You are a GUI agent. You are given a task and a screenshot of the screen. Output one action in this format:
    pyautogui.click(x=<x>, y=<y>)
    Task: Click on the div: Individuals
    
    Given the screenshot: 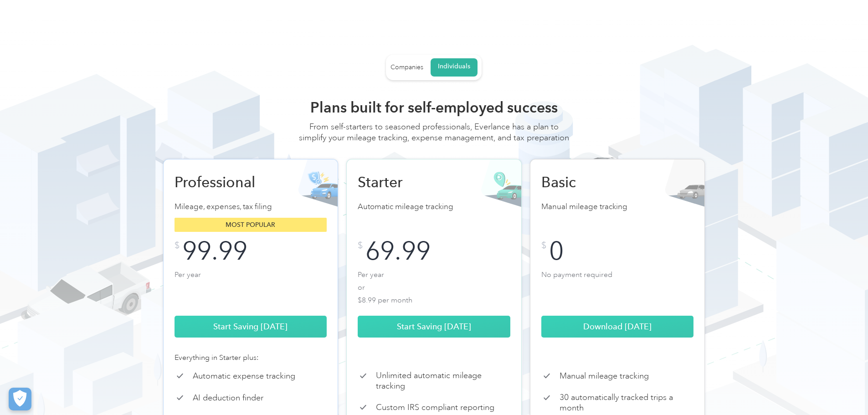 What is the action you would take?
    pyautogui.click(x=454, y=67)
    